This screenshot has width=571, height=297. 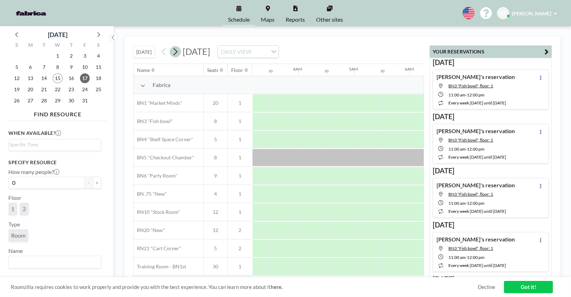 I want to click on span: Roomzilla requires cookies to work properly and provide you with the best experience. You can lea..., so click(x=244, y=287).